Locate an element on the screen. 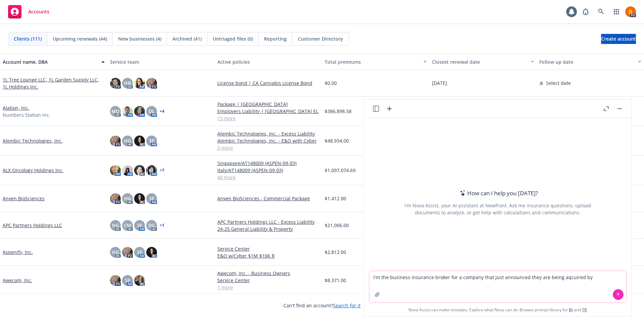 Image resolution: width=644 pixels, height=317 pixels. span: $48,934.00 is located at coordinates (336, 141).